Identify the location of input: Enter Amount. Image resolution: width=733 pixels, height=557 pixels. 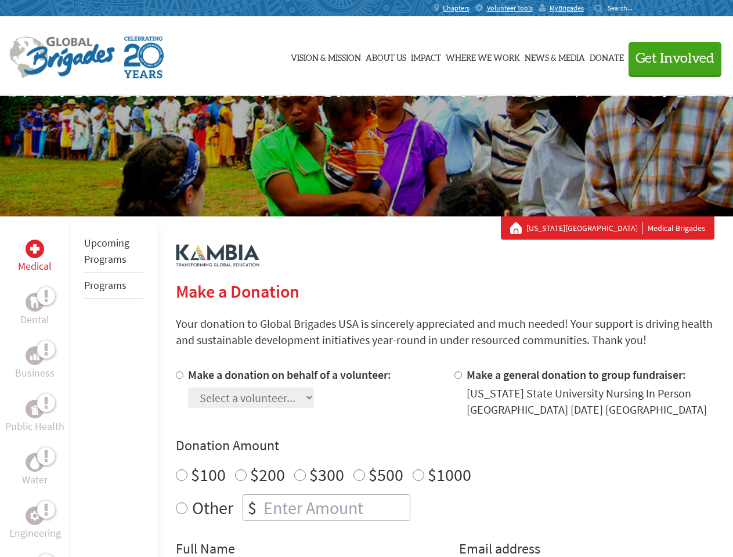
(335, 508).